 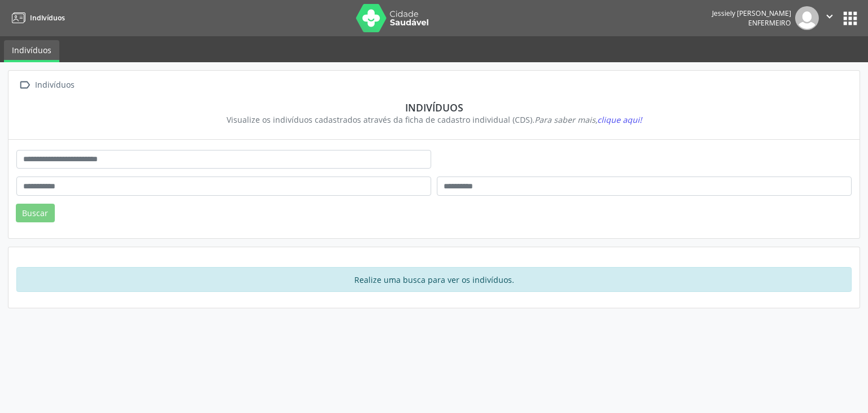 I want to click on img: img, so click(x=807, y=18).